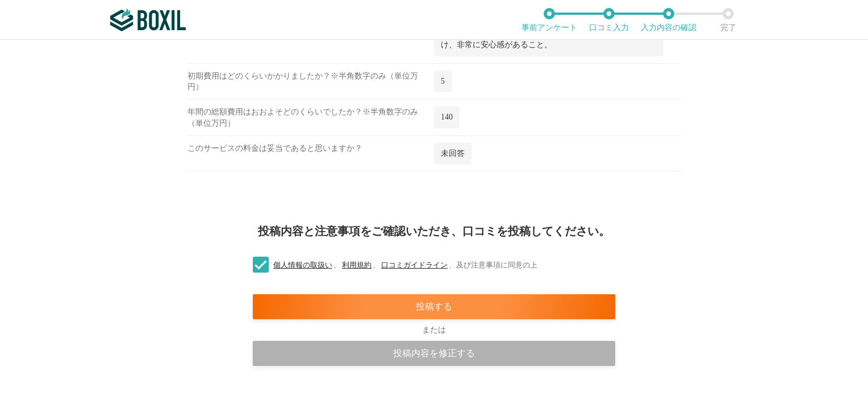  Describe the element at coordinates (728, 20) in the screenshot. I see `li: 完了` at that location.